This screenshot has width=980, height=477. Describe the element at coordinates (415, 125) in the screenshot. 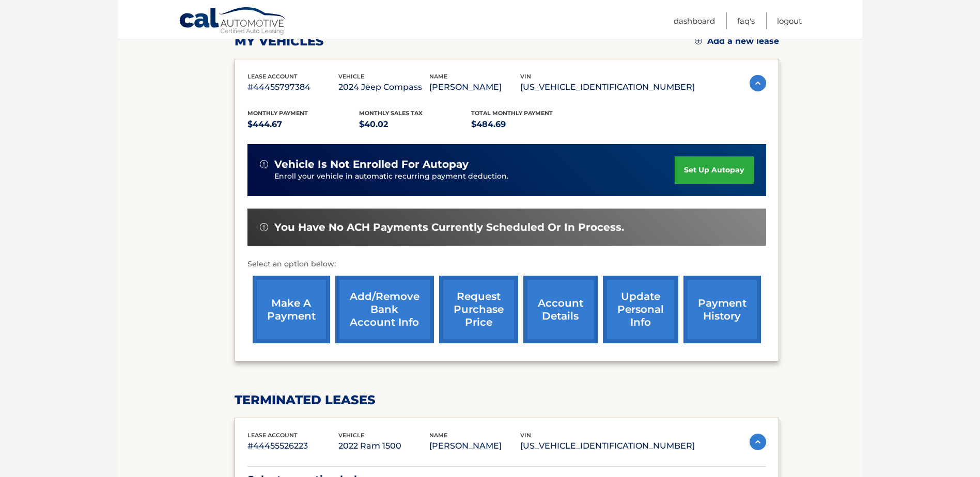

I see `p: $40.02` at that location.